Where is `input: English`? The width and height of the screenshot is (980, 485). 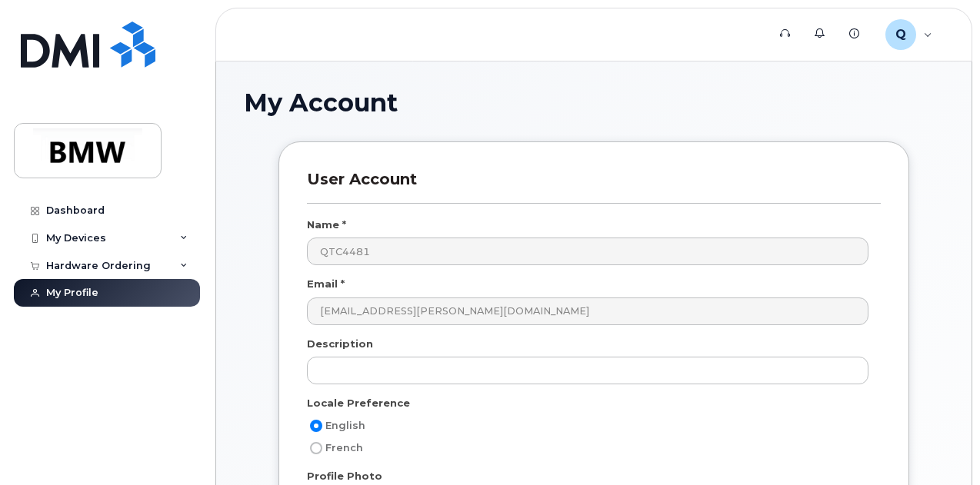 input: English is located at coordinates (316, 426).